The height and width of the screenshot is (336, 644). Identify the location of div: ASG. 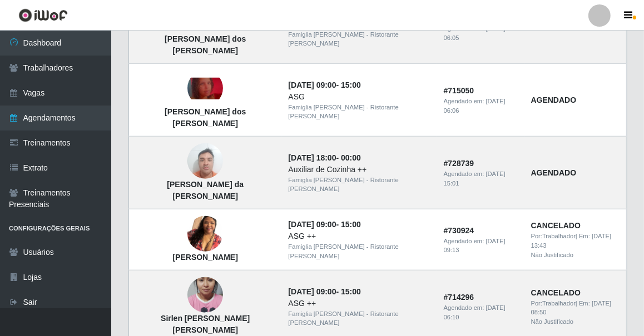
(358, 97).